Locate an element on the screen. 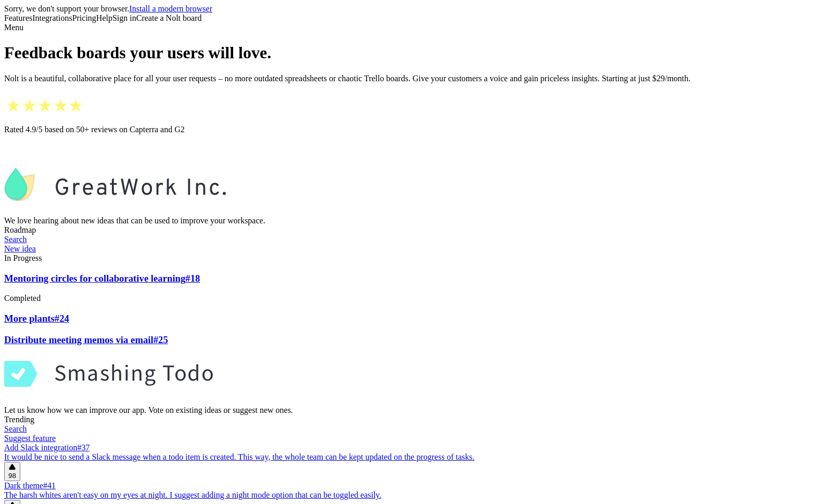 This screenshot has height=504, width=829. a: Pricing is located at coordinates (85, 18).